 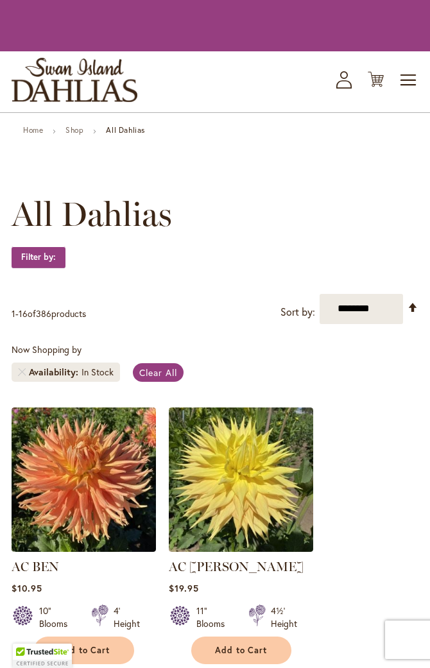 What do you see at coordinates (158, 372) in the screenshot?
I see `a: Clear All` at bounding box center [158, 372].